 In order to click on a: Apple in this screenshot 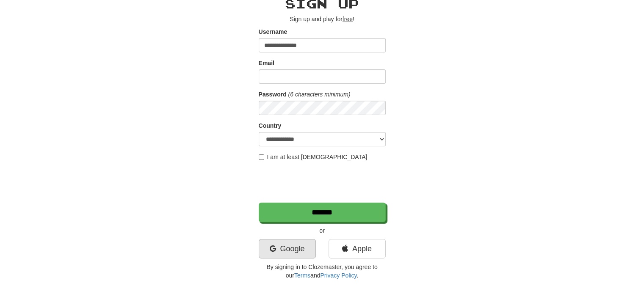, I will do `click(357, 249)`.